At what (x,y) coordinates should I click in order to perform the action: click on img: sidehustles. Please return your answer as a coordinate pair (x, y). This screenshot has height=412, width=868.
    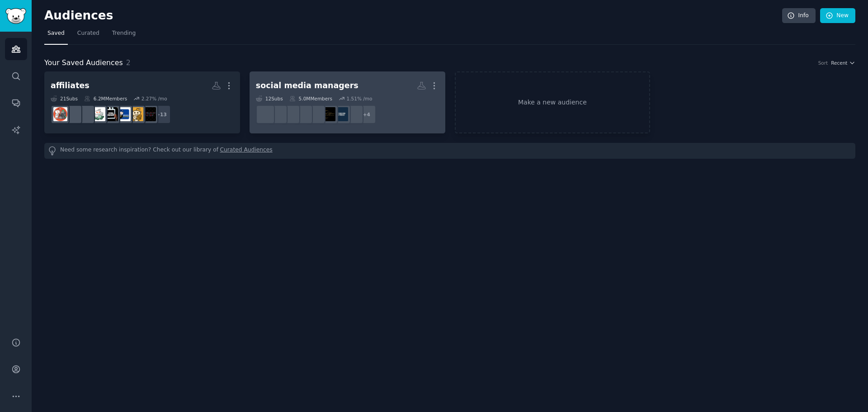
    Looking at the image, I should click on (85, 114).